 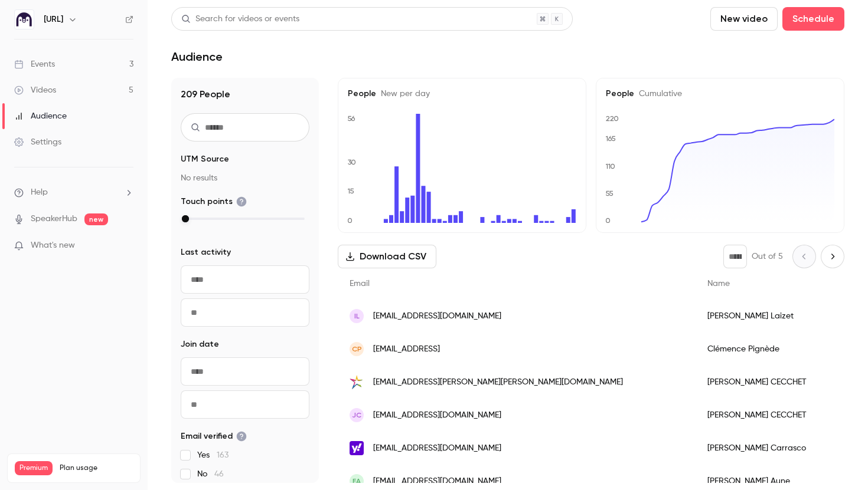 What do you see at coordinates (357, 382) in the screenshot?
I see `img: stmichel.re` at bounding box center [357, 382].